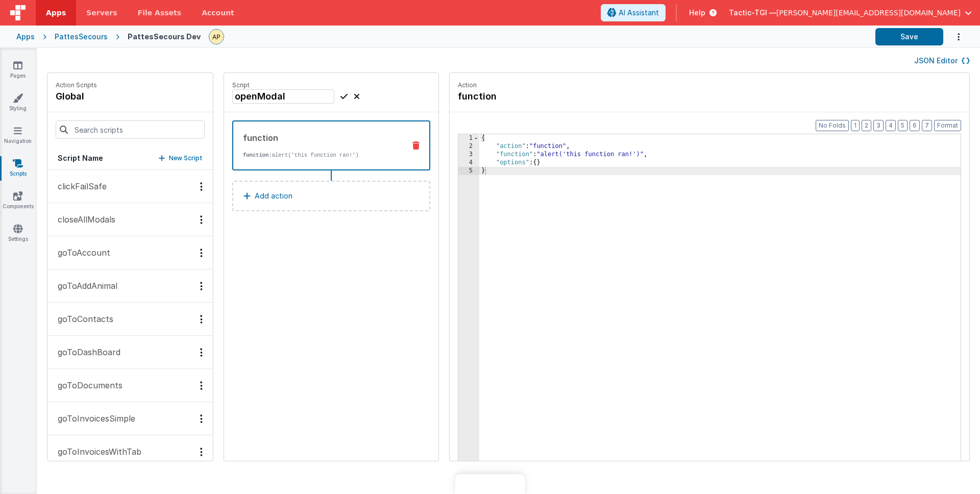 The width and height of the screenshot is (980, 494). Describe the element at coordinates (96, 452) in the screenshot. I see `p: goToInvoicesWithTab` at that location.